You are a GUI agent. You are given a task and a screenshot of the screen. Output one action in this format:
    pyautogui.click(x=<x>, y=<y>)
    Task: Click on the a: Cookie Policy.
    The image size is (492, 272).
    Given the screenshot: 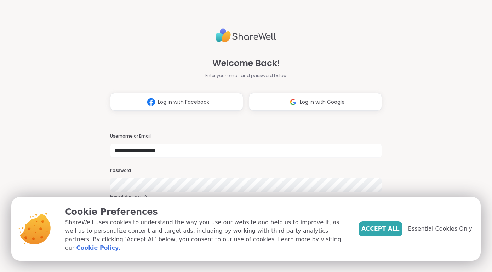 What is the action you would take?
    pyautogui.click(x=98, y=248)
    